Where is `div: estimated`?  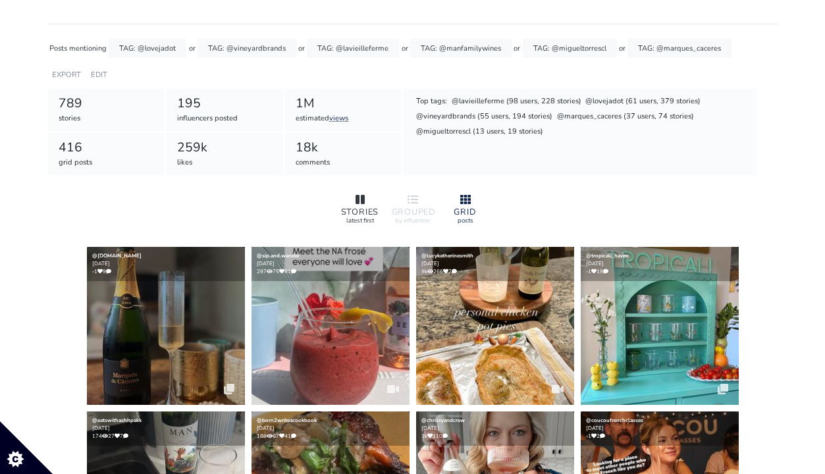 div: estimated is located at coordinates (343, 119).